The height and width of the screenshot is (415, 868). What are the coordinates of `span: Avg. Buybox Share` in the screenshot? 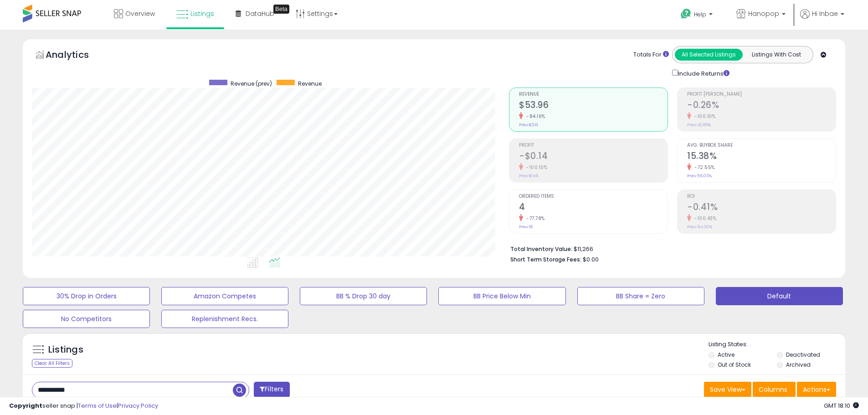 It's located at (762, 145).